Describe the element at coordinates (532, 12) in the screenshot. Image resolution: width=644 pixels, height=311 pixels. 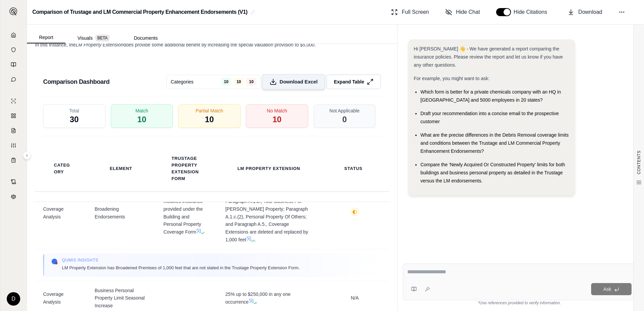
I see `span: Hide Citations` at that location.